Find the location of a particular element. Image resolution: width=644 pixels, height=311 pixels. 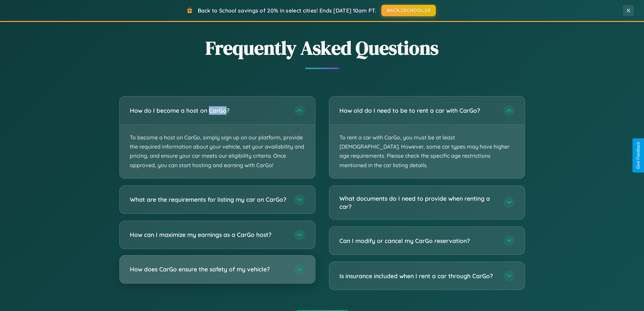

h2: Frequently Asked Questions is located at coordinates (322, 48).